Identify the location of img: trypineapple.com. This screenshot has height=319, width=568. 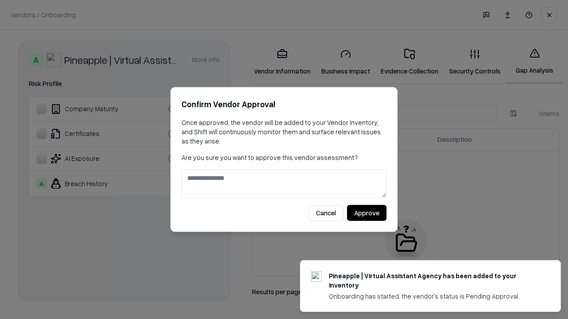
(316, 277).